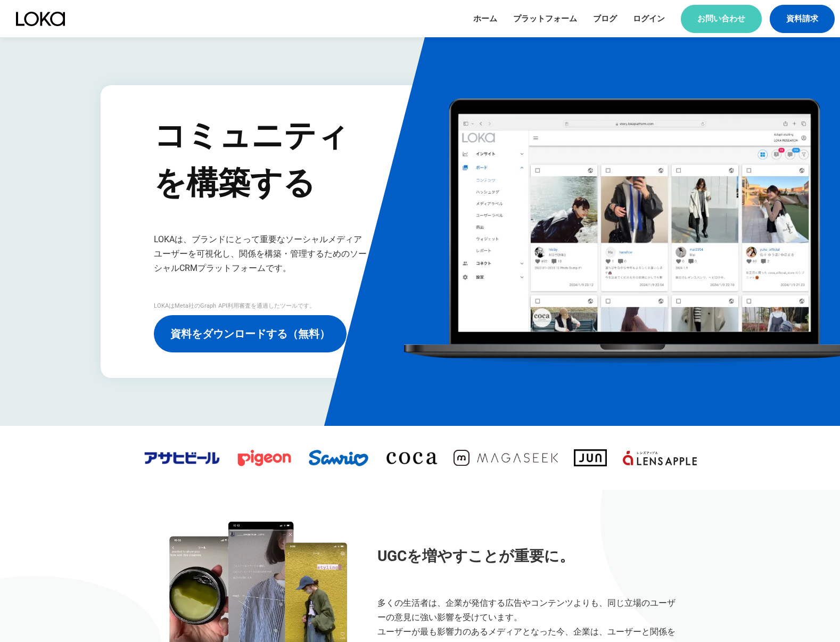 The height and width of the screenshot is (642, 840). I want to click on p: LOKAはMeta社のGraph API利用審査を通過したツールです。, so click(234, 305).